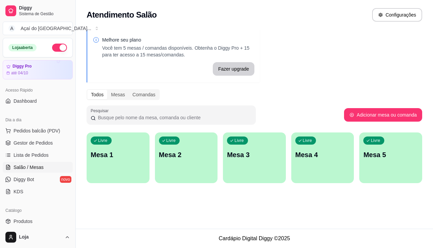 This screenshot has width=433, height=248. I want to click on div: Todos, so click(97, 95).